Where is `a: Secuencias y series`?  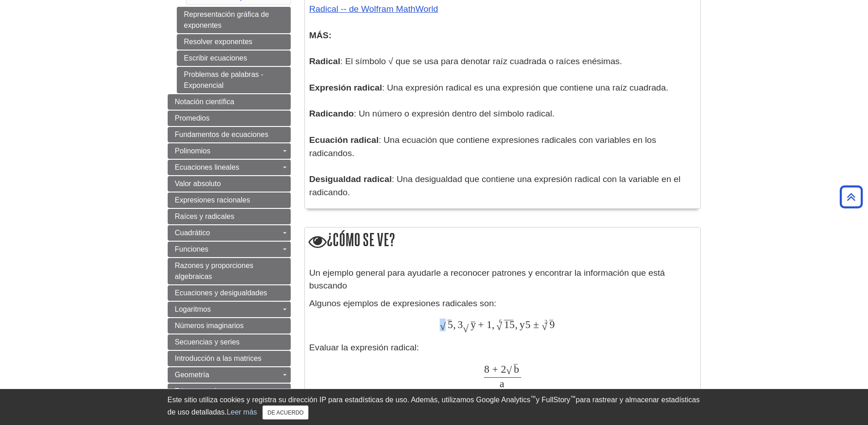 a: Secuencias y series is located at coordinates (229, 342).